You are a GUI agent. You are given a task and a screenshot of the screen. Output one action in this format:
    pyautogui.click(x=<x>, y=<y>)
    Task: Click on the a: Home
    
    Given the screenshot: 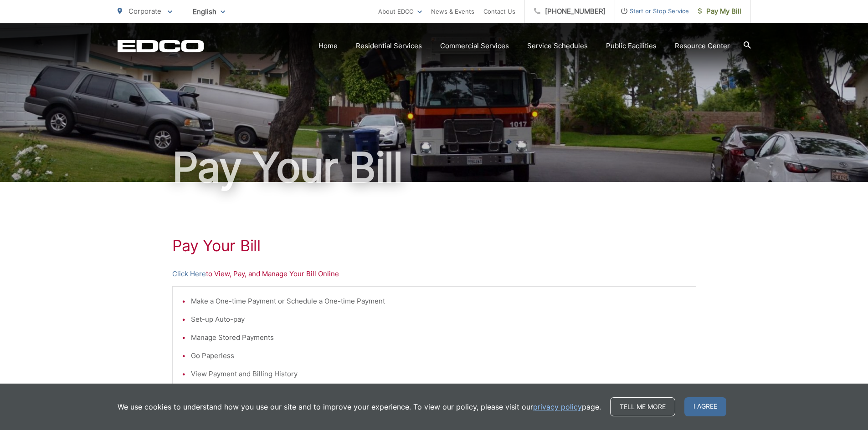 What is the action you would take?
    pyautogui.click(x=328, y=46)
    